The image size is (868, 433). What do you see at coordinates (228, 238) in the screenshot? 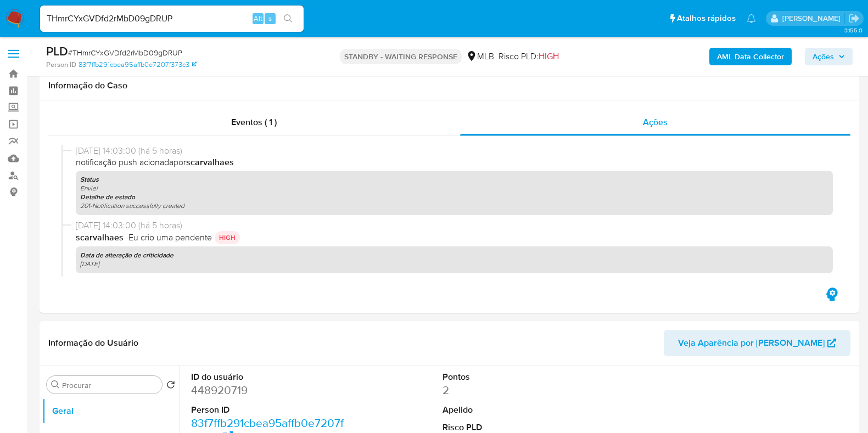
I see `p: HIGH` at bounding box center [228, 238].